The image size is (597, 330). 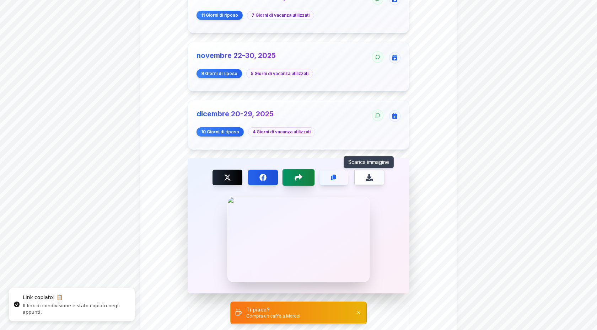 What do you see at coordinates (219, 74) in the screenshot?
I see `div: 9 Giorni di riposo` at bounding box center [219, 74].